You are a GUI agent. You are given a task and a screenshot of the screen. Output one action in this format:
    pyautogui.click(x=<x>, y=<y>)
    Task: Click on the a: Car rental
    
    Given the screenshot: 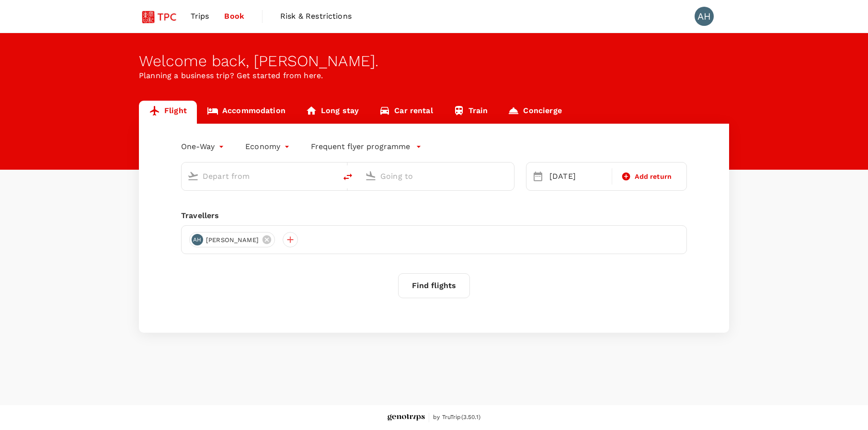 What is the action you would take?
    pyautogui.click(x=406, y=112)
    